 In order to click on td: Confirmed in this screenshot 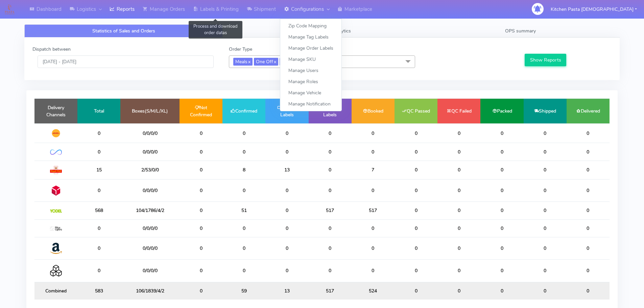, I will do `click(244, 111)`.